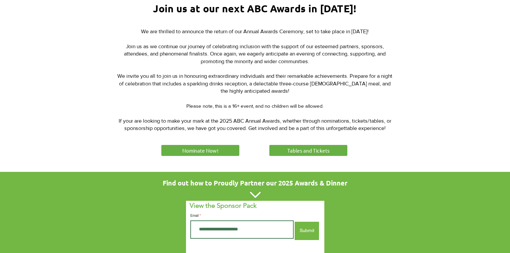 This screenshot has width=510, height=253. What do you see at coordinates (254, 84) in the screenshot?
I see `span: We invite you all to join us in honouring extraordinary individuals and their remarkable achievem...` at bounding box center [254, 84].